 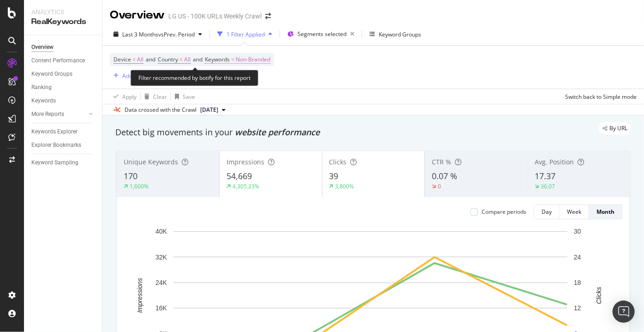 I want to click on div: Month, so click(x=606, y=212).